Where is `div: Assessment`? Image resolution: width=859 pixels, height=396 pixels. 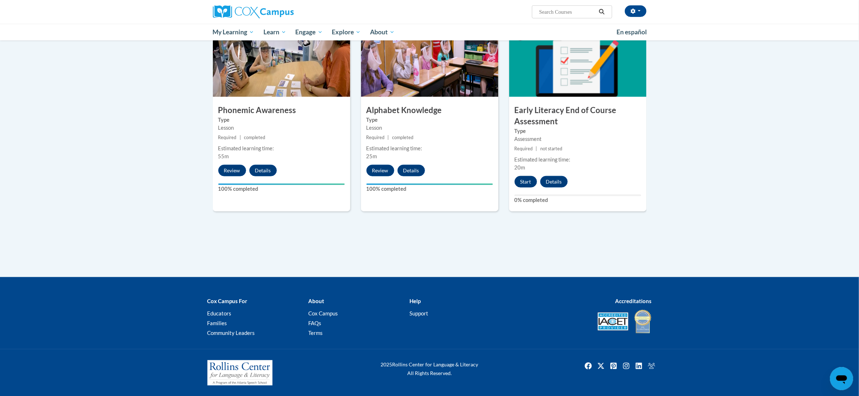 div: Assessment is located at coordinates (578, 139).